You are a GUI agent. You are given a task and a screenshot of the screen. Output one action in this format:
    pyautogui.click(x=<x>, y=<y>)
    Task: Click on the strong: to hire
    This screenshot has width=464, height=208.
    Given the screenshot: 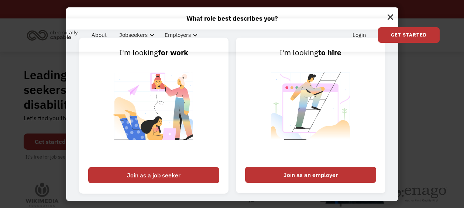 What is the action you would take?
    pyautogui.click(x=329, y=52)
    